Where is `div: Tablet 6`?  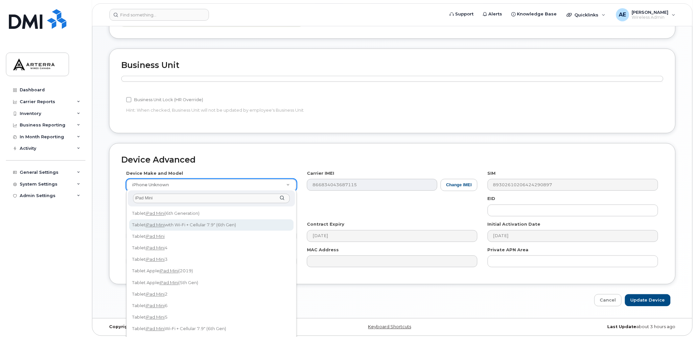 div: Tablet 6 is located at coordinates (211, 306).